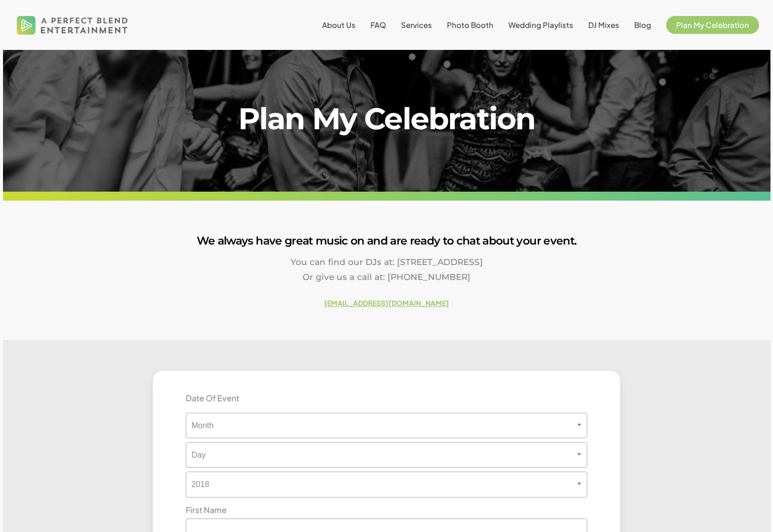  Describe the element at coordinates (386, 425) in the screenshot. I see `span: Month` at that location.